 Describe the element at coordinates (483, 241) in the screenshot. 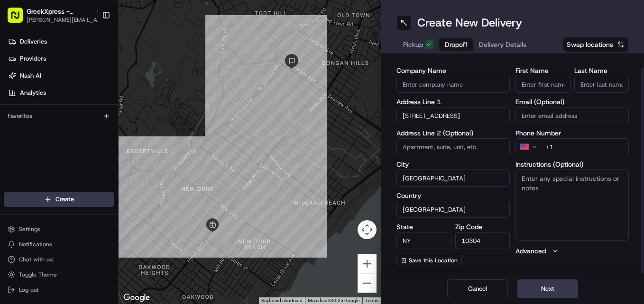

I see `input: Enter zip code` at that location.